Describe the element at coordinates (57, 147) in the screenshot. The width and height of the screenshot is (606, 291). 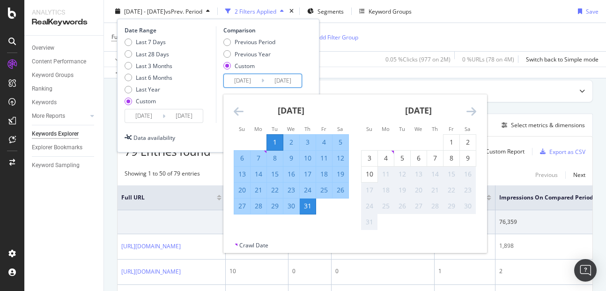
I see `div: Explorer Bookmarks` at that location.